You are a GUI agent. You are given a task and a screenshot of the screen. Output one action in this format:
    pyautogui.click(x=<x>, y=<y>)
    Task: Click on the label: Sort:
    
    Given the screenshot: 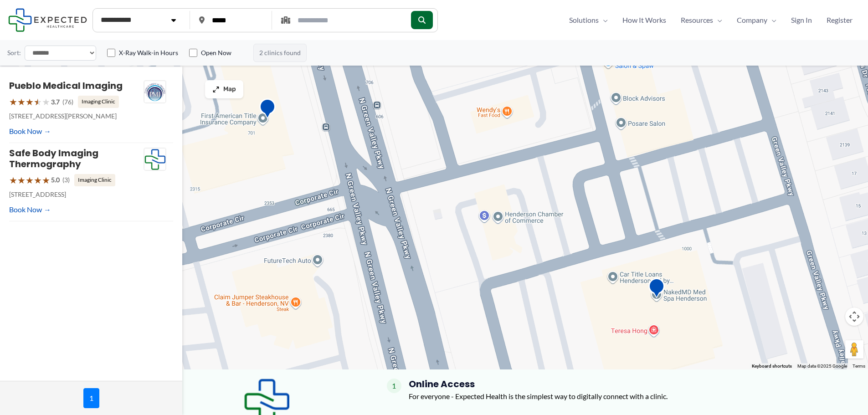 What is the action you would take?
    pyautogui.click(x=14, y=53)
    